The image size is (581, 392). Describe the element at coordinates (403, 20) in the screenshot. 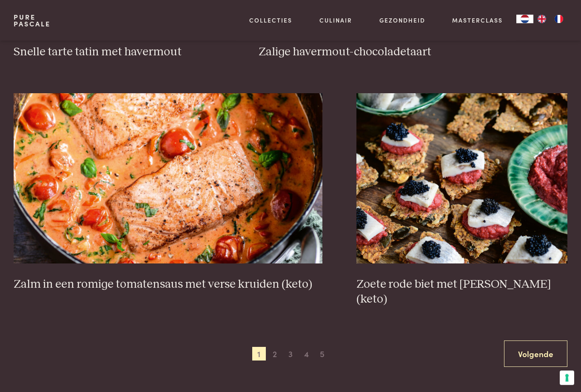

I see `a: Gezondheid` at that location.